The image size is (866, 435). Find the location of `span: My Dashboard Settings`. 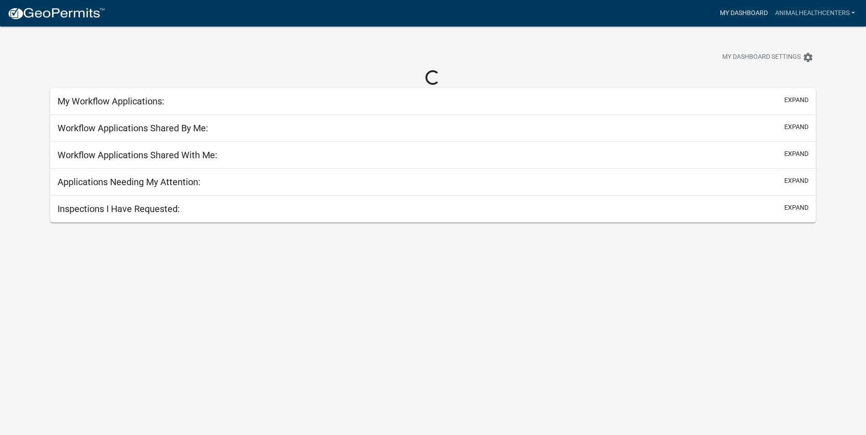

span: My Dashboard Settings is located at coordinates (761, 58).